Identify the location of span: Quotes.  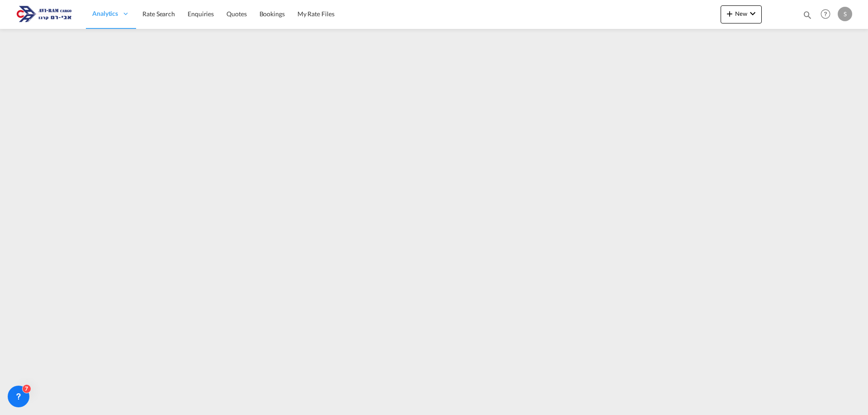
(237, 13).